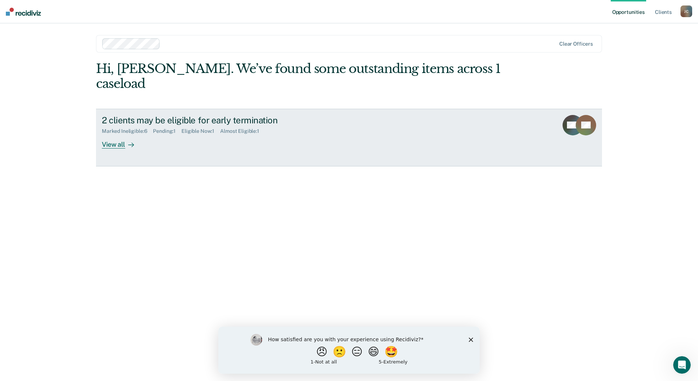 This screenshot has width=698, height=381. I want to click on div: Clear officers, so click(576, 44).